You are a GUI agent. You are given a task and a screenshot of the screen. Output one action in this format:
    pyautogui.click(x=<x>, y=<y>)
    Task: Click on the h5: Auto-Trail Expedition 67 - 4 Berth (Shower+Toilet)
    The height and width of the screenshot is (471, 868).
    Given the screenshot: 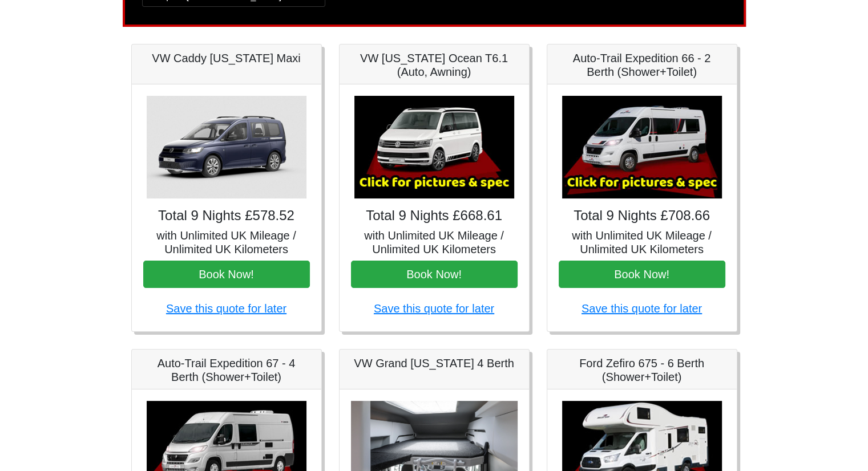 What is the action you would take?
    pyautogui.click(x=226, y=370)
    